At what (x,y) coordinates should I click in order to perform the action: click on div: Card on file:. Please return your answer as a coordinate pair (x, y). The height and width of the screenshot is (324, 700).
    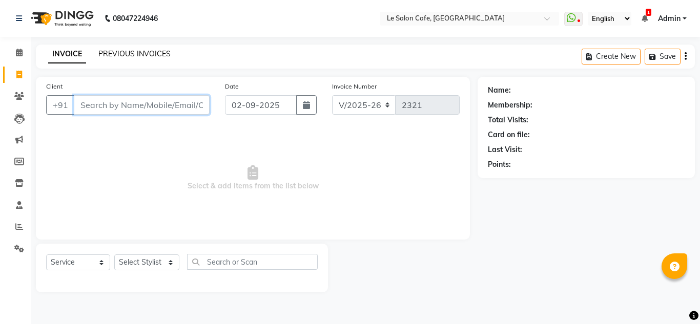
    Looking at the image, I should click on (509, 135).